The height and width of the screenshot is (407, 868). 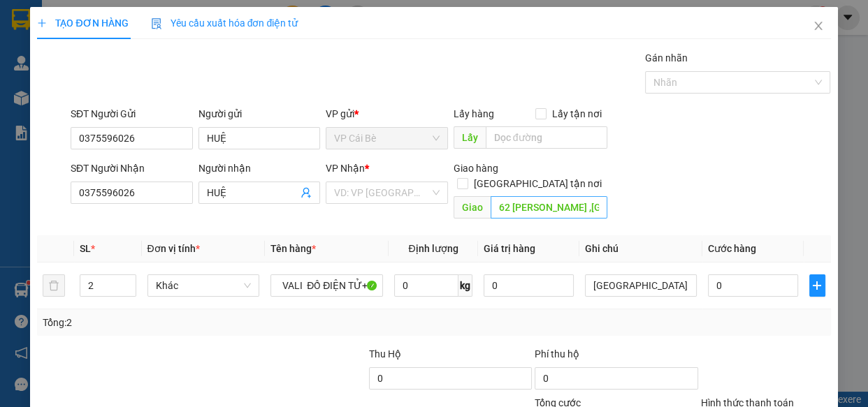 I want to click on span: Đơn vị tính, so click(x=173, y=248).